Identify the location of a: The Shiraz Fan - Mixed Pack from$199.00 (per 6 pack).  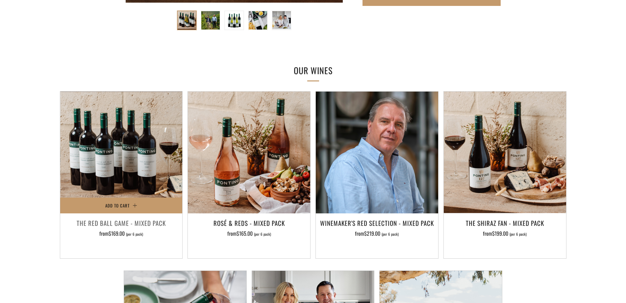
(505, 234).